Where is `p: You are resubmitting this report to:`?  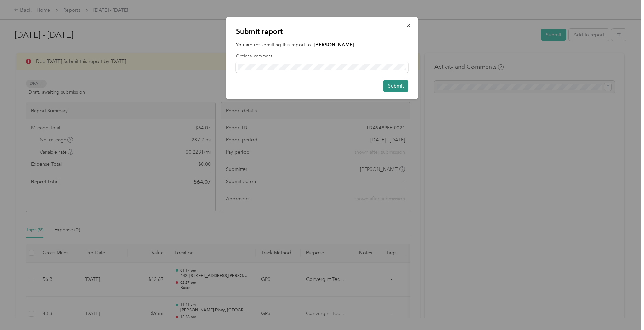
p: You are resubmitting this report to: is located at coordinates (322, 44).